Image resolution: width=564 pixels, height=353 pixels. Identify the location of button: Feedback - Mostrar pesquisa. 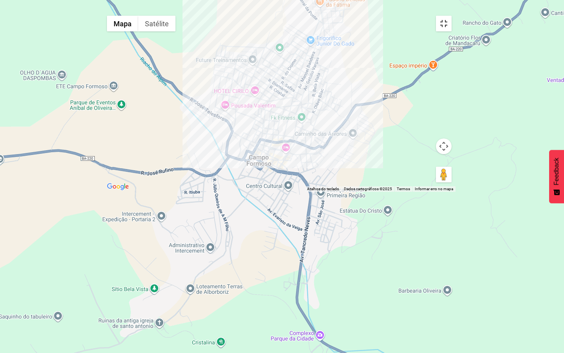
(557, 176).